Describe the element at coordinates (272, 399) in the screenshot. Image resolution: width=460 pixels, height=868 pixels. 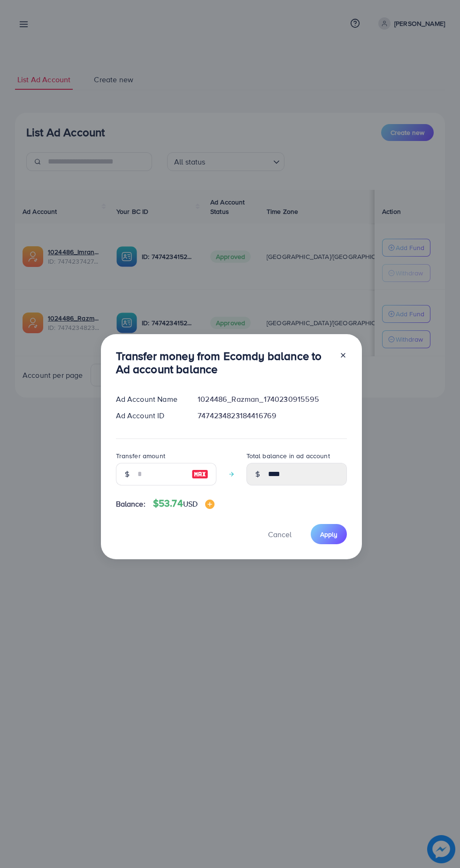
I see `div: 1024486_Razman_1740230915595` at that location.